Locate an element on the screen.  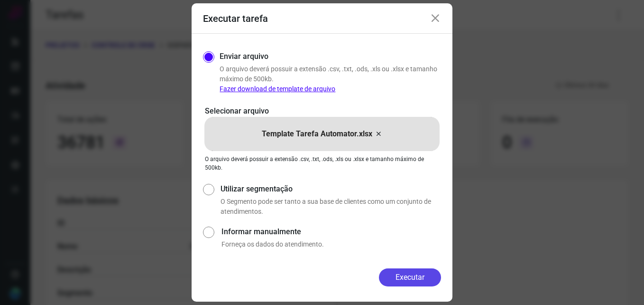
label: Utilizar segmentação is located at coordinates (331, 189).